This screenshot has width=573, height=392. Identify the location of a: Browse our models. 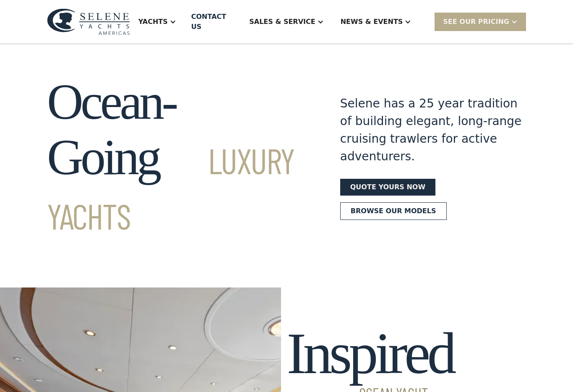
(393, 211).